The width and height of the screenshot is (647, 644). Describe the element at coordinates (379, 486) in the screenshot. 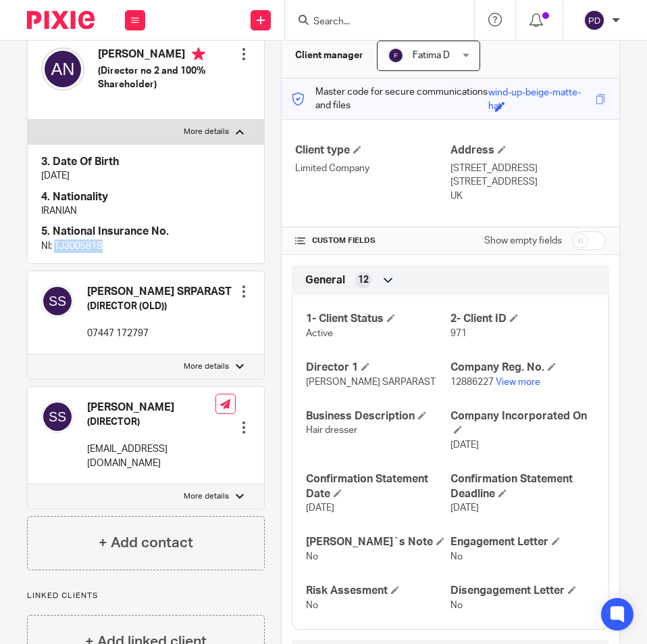

I see `h4: Confirmation Statement Date` at that location.